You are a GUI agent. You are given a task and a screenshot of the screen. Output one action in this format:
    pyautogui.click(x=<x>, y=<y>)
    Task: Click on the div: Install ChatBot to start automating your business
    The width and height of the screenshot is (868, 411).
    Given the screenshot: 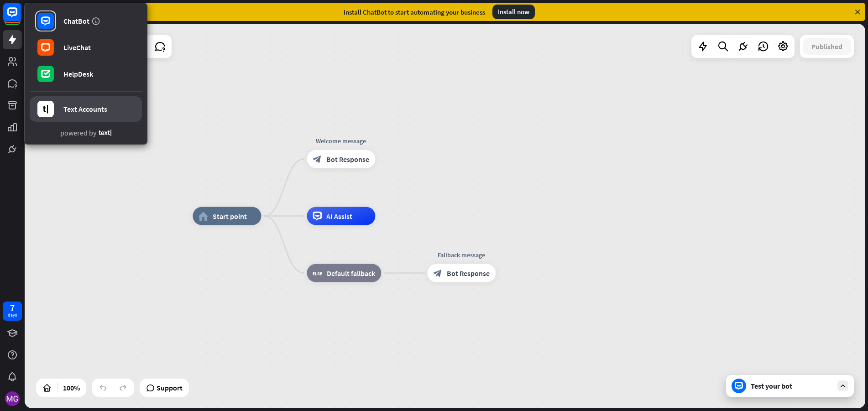 What is the action you would take?
    pyautogui.click(x=414, y=12)
    